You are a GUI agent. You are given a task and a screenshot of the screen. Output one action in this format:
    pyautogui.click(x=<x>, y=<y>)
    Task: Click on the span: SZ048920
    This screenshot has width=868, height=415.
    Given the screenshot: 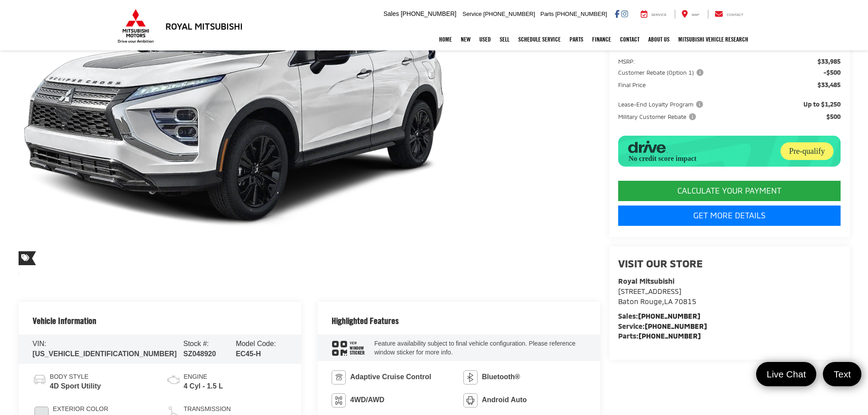 What is the action you would take?
    pyautogui.click(x=200, y=353)
    